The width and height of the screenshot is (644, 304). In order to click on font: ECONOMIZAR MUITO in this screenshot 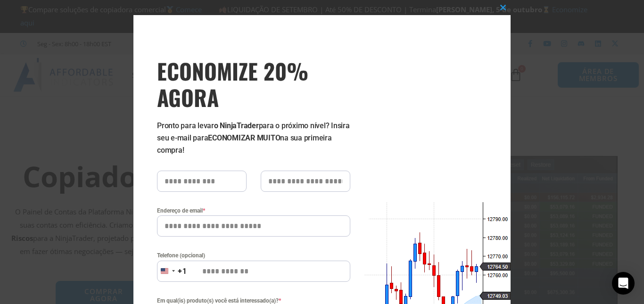, I will do `click(244, 138)`.